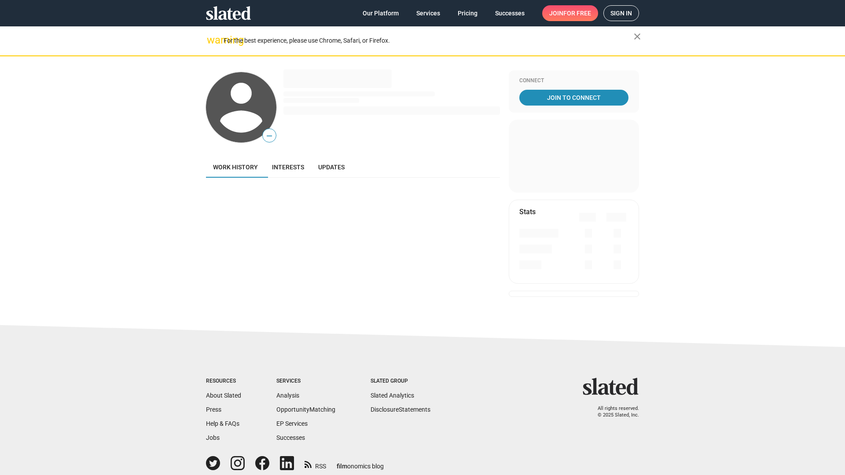  What do you see at coordinates (570, 13) in the screenshot?
I see `a: Joinfor free` at bounding box center [570, 13].